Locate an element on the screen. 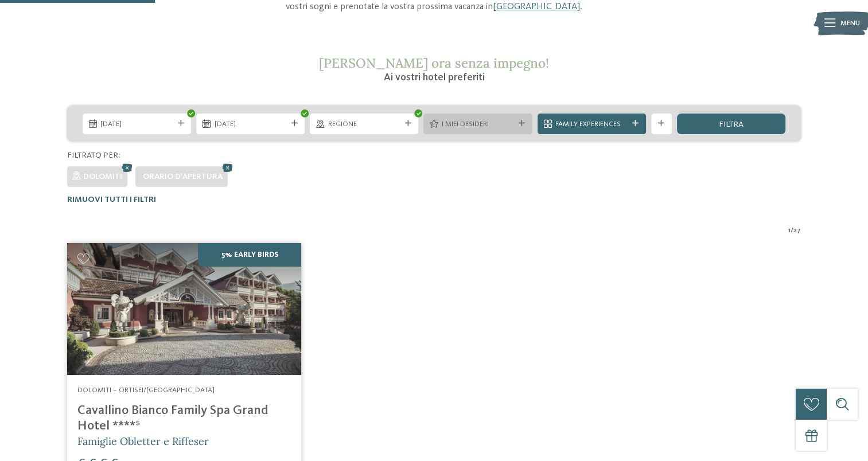 The width and height of the screenshot is (868, 461). span: I miei desideri is located at coordinates (478, 124).